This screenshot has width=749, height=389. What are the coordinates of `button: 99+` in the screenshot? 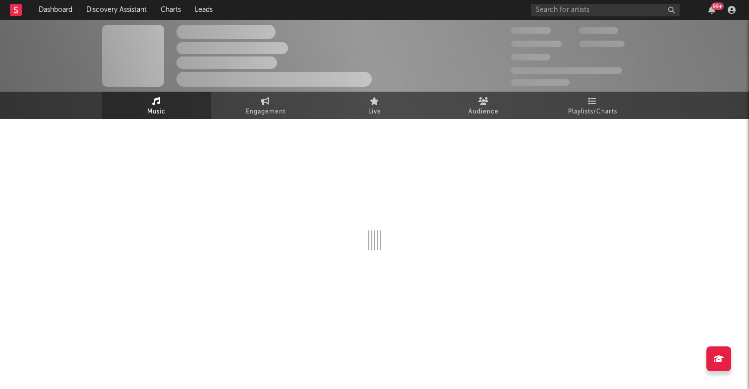 It's located at (711, 10).